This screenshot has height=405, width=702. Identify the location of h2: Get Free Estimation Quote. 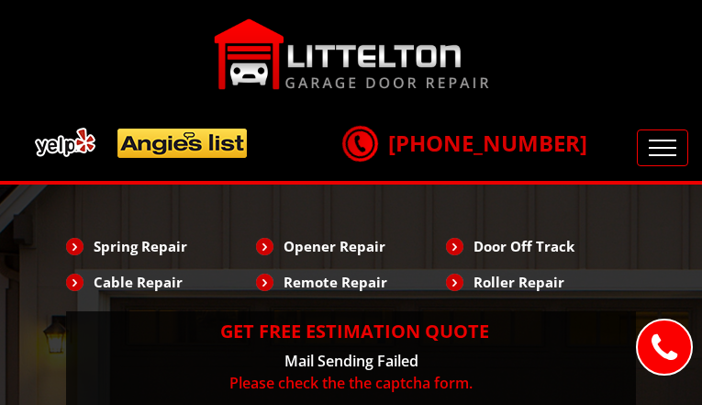
(351, 331).